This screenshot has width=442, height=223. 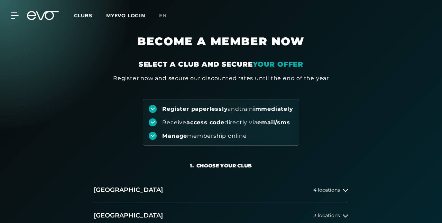 What do you see at coordinates (314, 190) in the screenshot?
I see `font: 4` at bounding box center [314, 190].